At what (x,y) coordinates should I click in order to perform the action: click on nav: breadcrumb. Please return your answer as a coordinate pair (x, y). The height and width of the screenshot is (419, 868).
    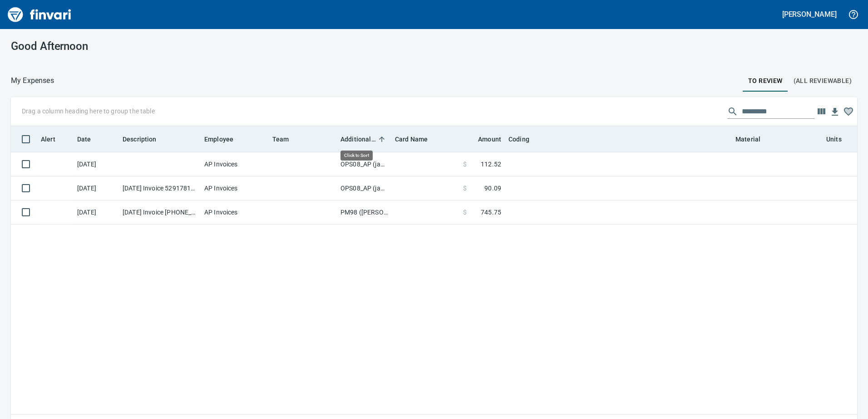
    Looking at the image, I should click on (32, 81).